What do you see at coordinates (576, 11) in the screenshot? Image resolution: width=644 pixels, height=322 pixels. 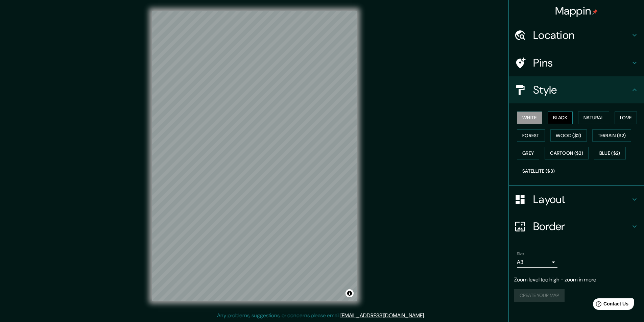 I see `h4: Mappin` at bounding box center [576, 11].